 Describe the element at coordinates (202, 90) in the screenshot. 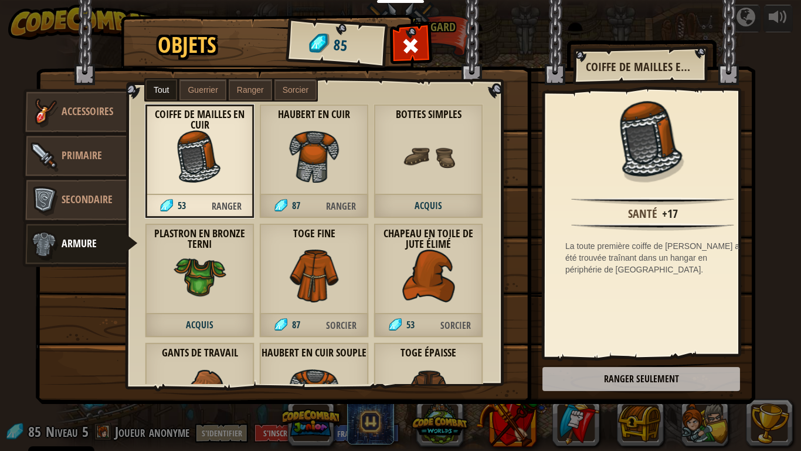

I see `span: Guerrier` at that location.